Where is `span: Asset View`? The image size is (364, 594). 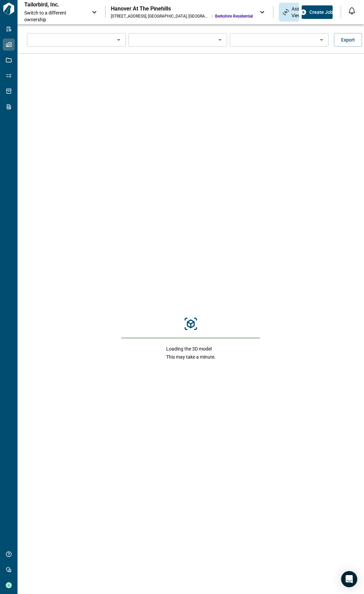 span: Asset View is located at coordinates (297, 12).